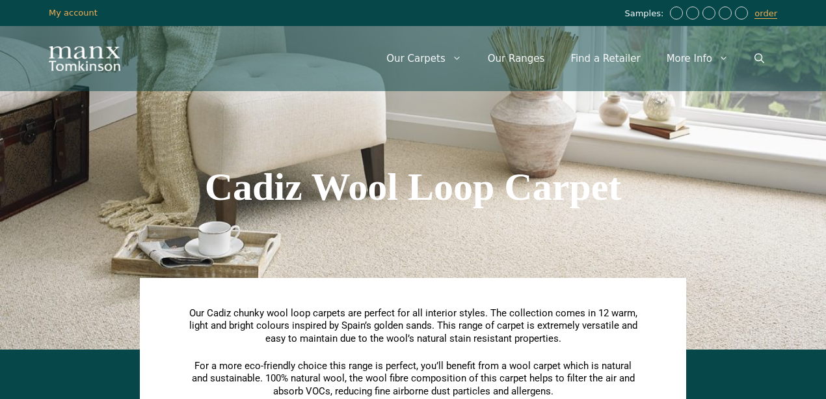 This screenshot has width=826, height=399. I want to click on a: order, so click(766, 14).